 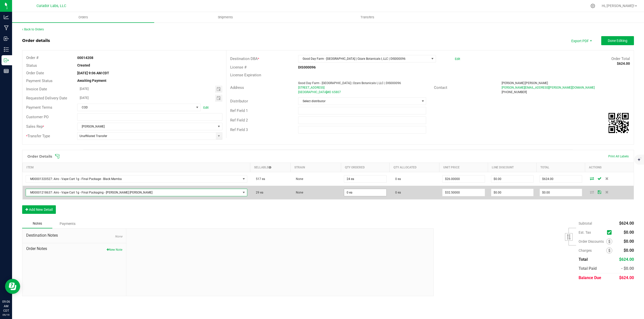 I want to click on a: Shipments, so click(x=225, y=17).